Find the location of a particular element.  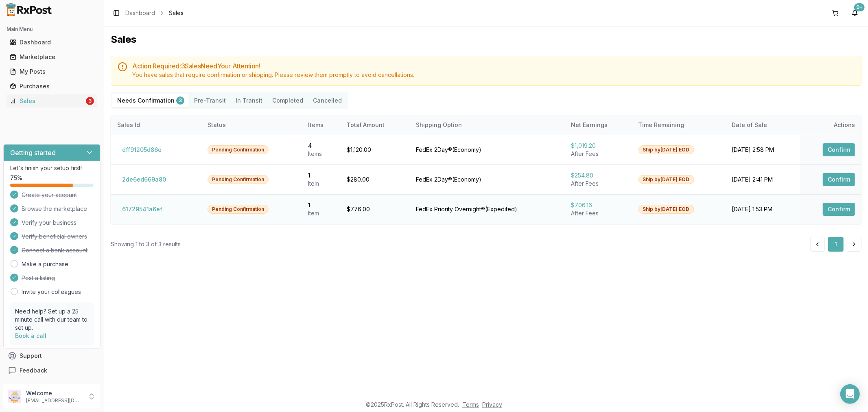

div: My Posts is located at coordinates (52, 72).